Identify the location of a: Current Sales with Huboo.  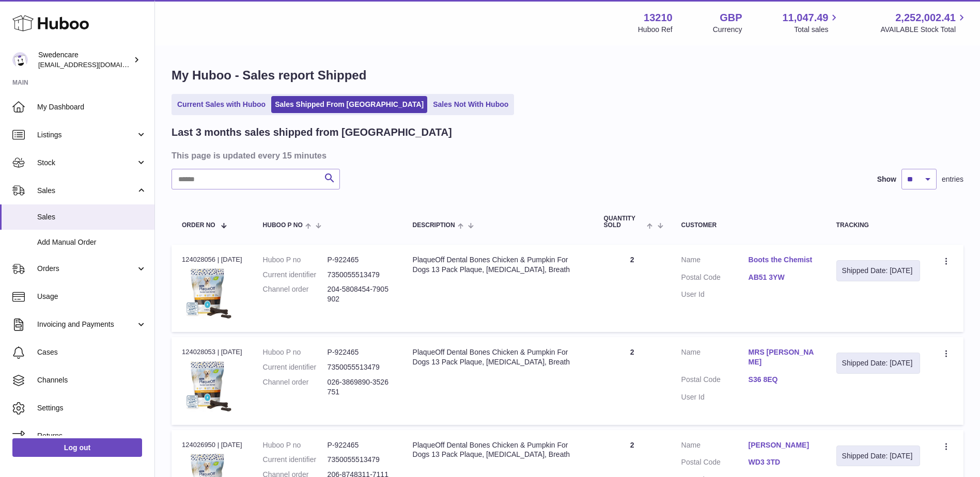
(221, 104).